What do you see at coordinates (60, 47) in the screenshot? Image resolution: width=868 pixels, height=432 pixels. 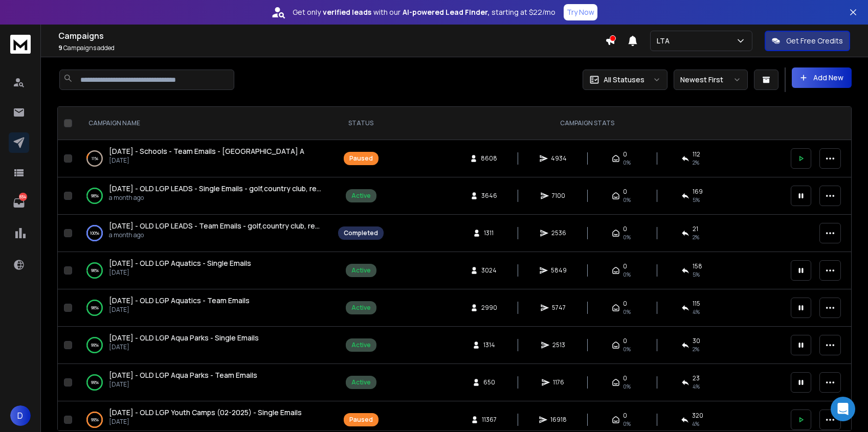 I see `span: 9` at bounding box center [60, 47].